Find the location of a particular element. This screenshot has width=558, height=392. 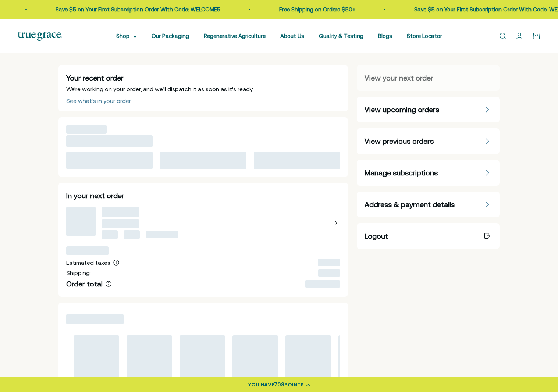

span: 708 is located at coordinates (279, 385).